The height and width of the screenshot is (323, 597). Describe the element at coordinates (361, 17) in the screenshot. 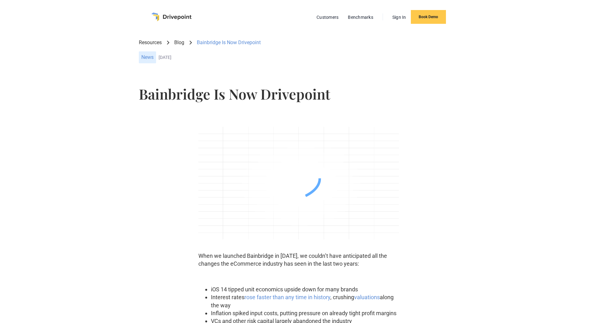

I see `a: Benchmarks` at that location.